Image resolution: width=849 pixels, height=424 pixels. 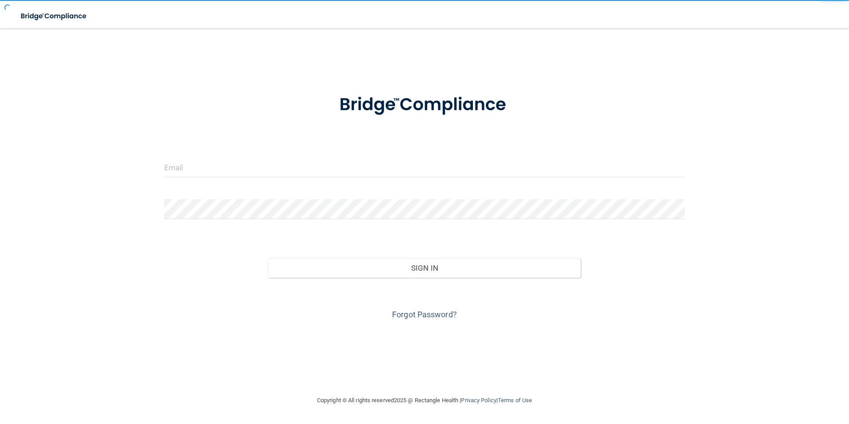 What do you see at coordinates (424, 268) in the screenshot?
I see `button: Sign In` at bounding box center [424, 268].